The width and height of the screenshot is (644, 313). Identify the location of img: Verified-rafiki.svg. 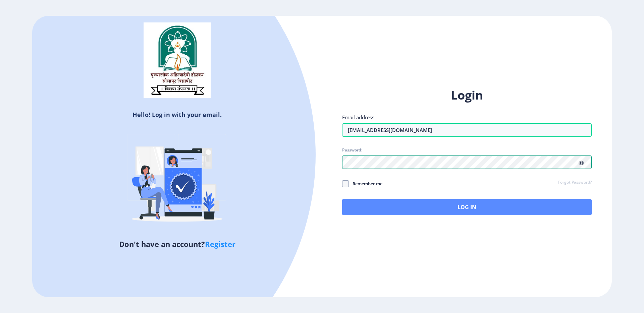
(177, 180).